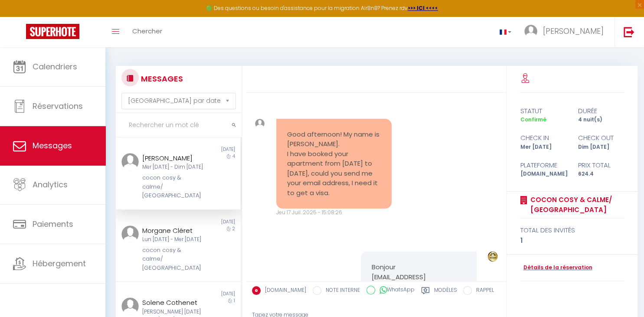 The width and height of the screenshot is (644, 317). I want to click on div: Morgane Cléret, so click(173, 231).